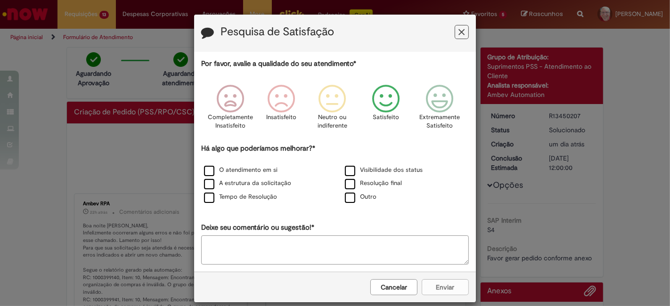  I want to click on label: O atendimento em si, so click(241, 170).